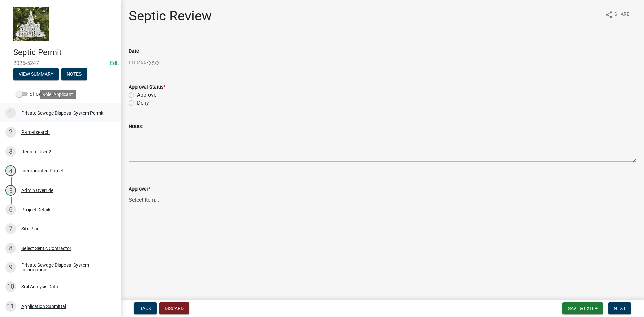 The height and width of the screenshot is (317, 644). I want to click on div: Select Septic Contractor, so click(47, 248).